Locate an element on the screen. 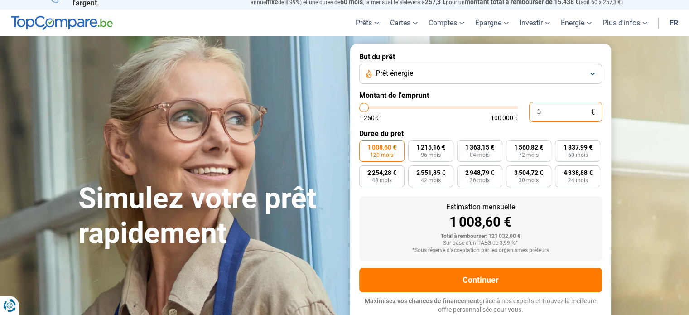 The image size is (689, 315). button: Continuer is located at coordinates (481, 280).